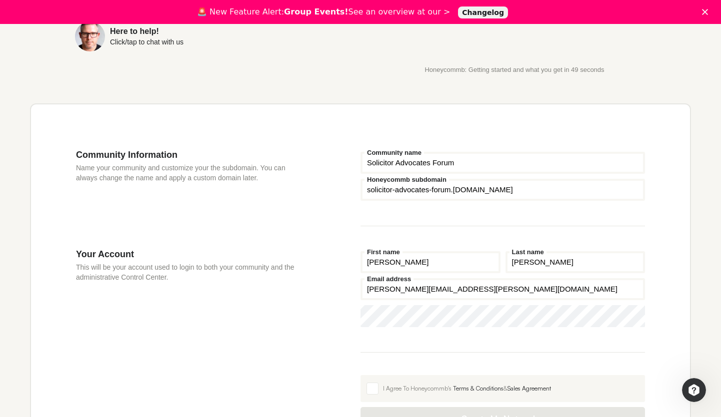  I want to click on a: Here to help!Click/tap to chat with us, so click(206, 36).